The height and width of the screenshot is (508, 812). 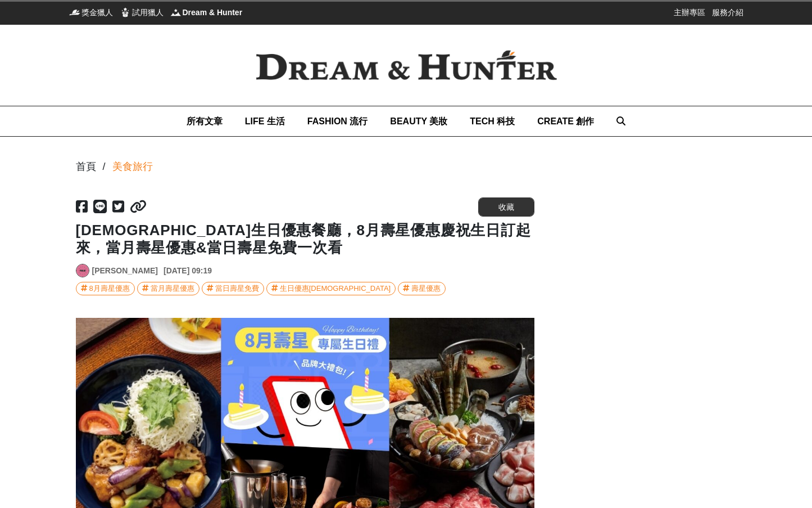 I want to click on a: TECH 科技, so click(x=492, y=121).